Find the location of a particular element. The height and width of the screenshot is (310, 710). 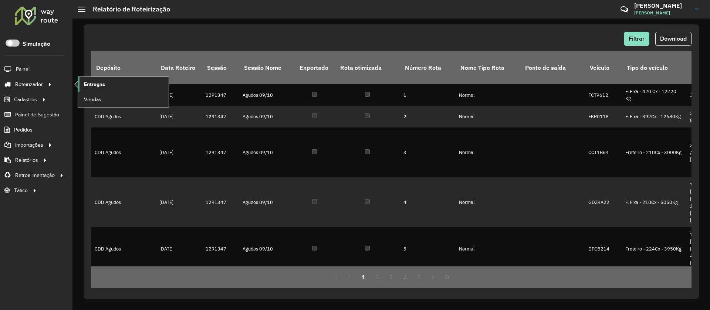

th: Rota otimizada is located at coordinates (367, 68).